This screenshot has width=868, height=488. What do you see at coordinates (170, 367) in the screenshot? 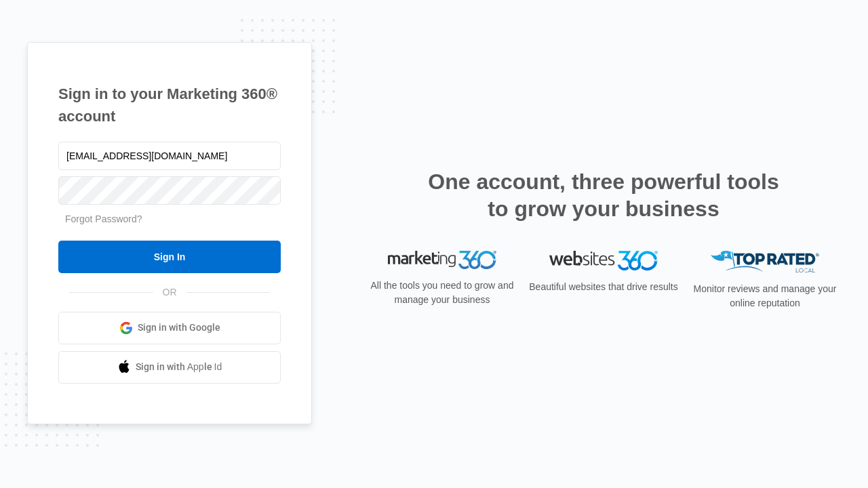
I see `a: Sign in with Apple Id` at bounding box center [170, 367].